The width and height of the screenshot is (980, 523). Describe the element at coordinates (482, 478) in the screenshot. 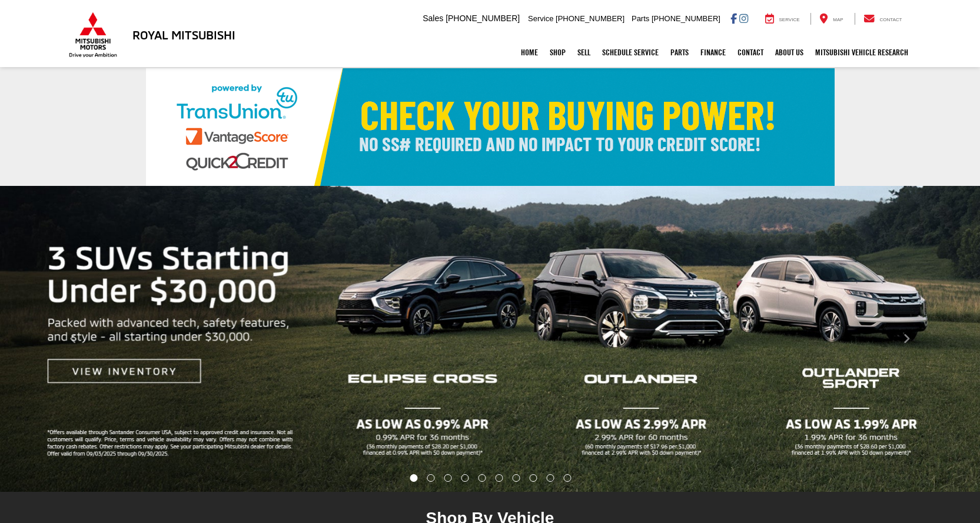

I see `li: Go to slide number 5.` at that location.